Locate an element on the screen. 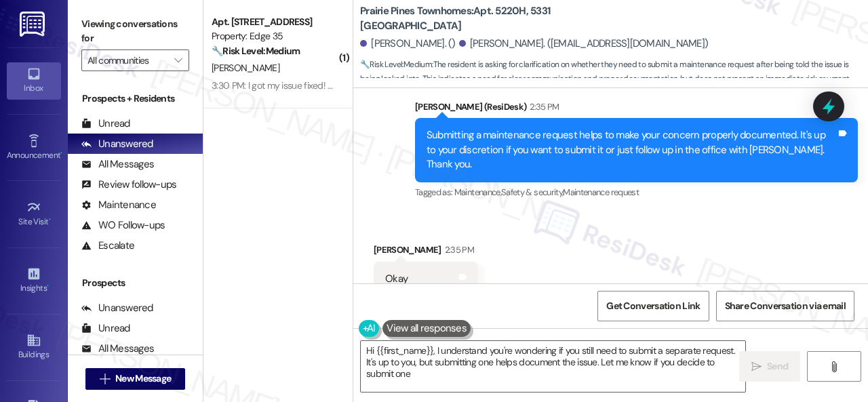 This screenshot has height=402, width=868. div: Okay Thank you. is located at coordinates (407, 286).